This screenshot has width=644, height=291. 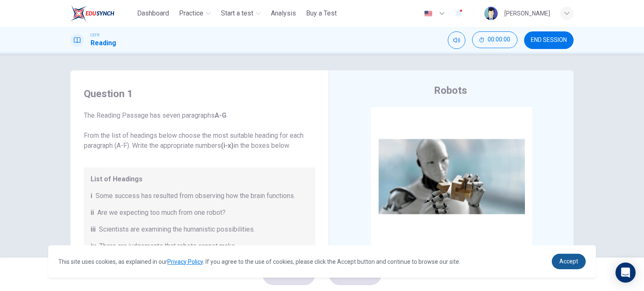 I want to click on a: Buy a Test, so click(x=321, y=14).